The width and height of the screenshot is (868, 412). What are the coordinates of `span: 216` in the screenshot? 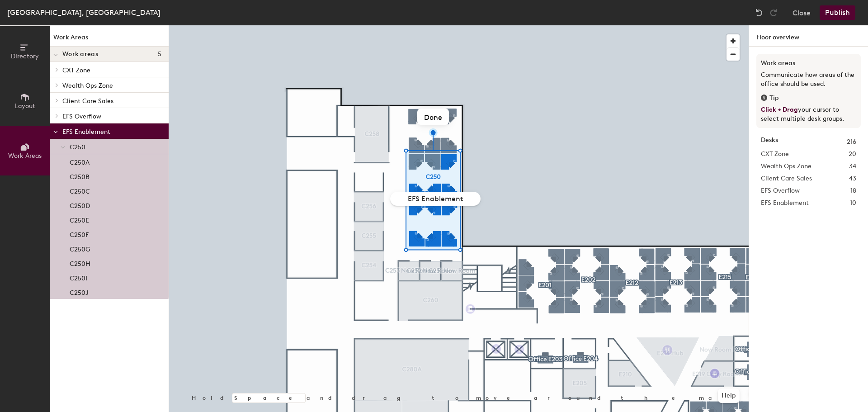 It's located at (851, 142).